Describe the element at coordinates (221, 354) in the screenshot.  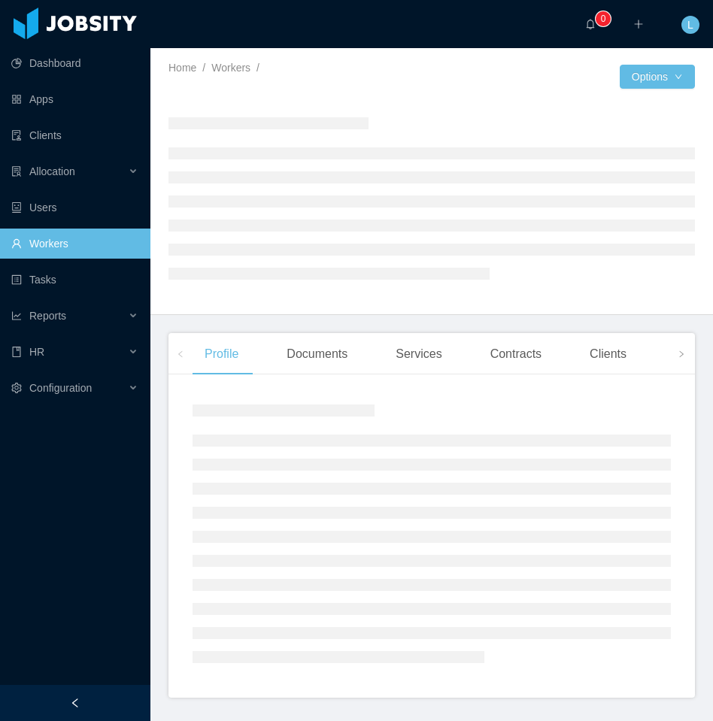
I see `div: Profile` at that location.